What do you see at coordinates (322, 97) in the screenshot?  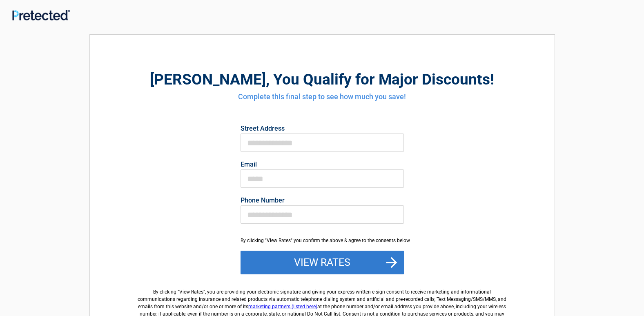 I see `h4: Complete this final step to see how much you save!` at bounding box center [322, 97].